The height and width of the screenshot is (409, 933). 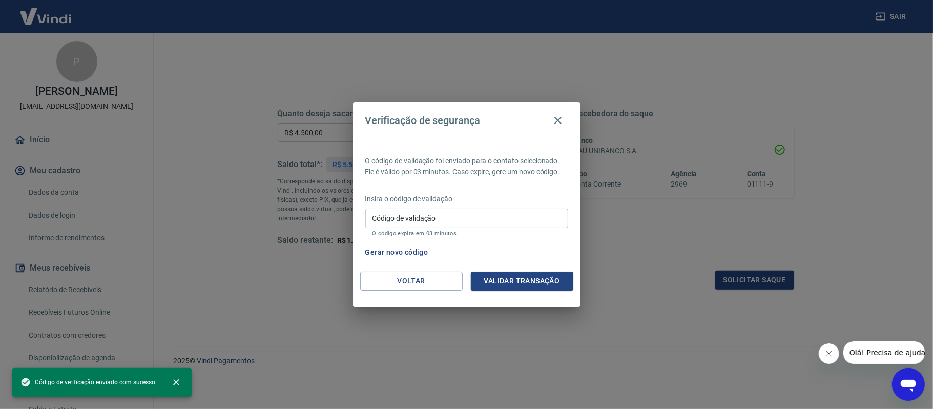 What do you see at coordinates (467, 233) in the screenshot?
I see `p: O código expira em 03 minutos.` at bounding box center [467, 233].